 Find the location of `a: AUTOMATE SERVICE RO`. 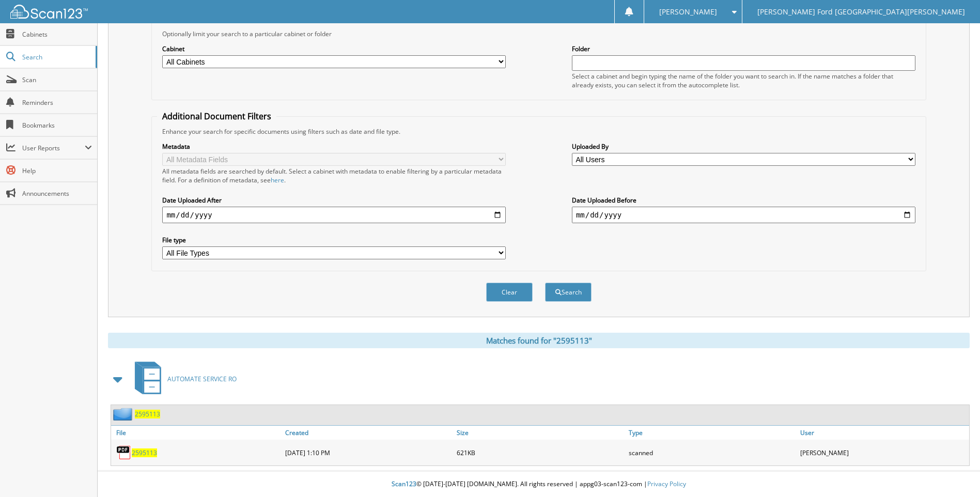

a: AUTOMATE SERVICE RO is located at coordinates (182, 378).